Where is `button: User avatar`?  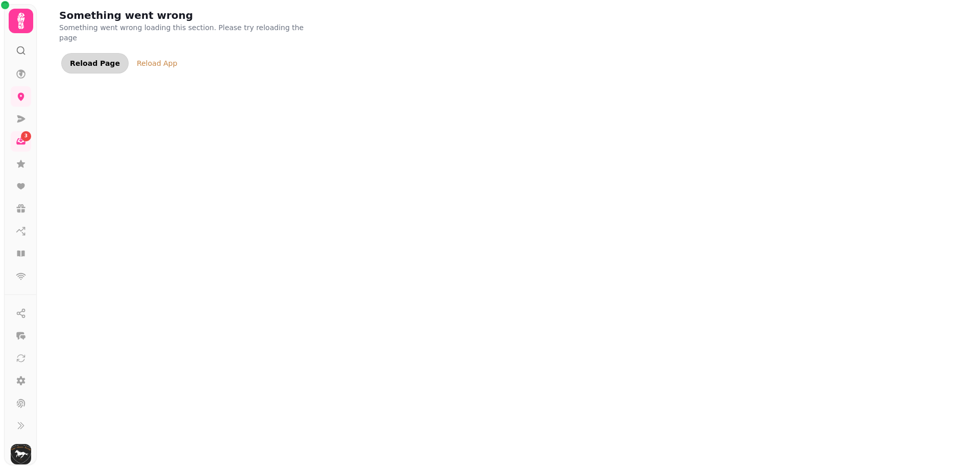
button: User avatar is located at coordinates (21, 454).